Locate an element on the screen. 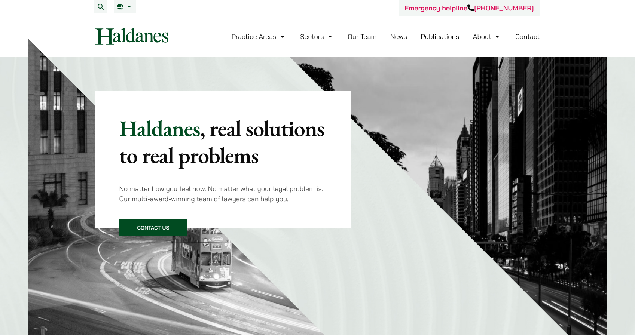 The width and height of the screenshot is (635, 335). img: Logo of Haldanes is located at coordinates (132, 36).